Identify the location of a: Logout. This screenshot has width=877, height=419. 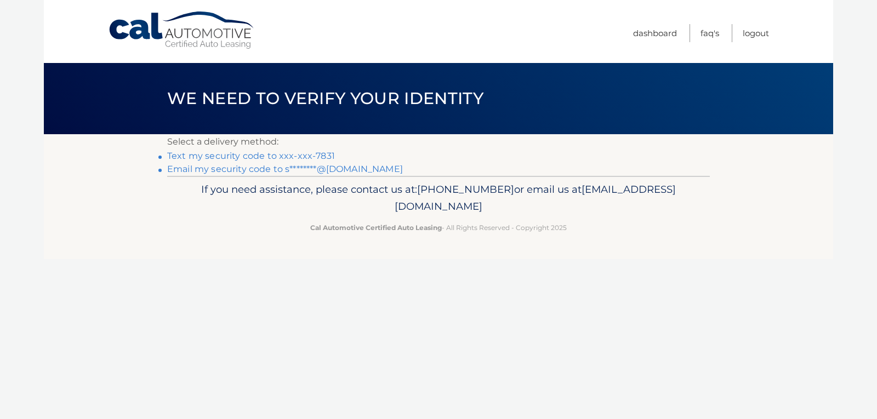
(756, 33).